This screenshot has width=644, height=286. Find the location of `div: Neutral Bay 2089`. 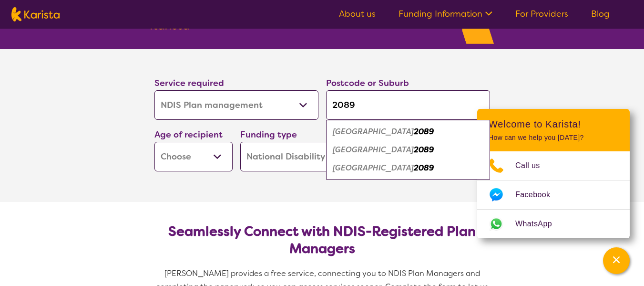

div: Neutral Bay 2089 is located at coordinates (408, 150).